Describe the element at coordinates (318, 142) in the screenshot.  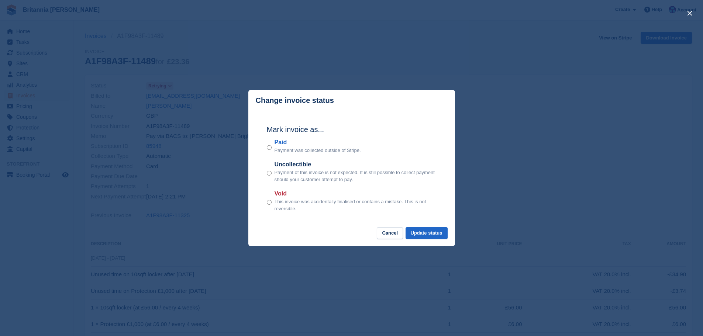
I see `label: Paid` at that location.